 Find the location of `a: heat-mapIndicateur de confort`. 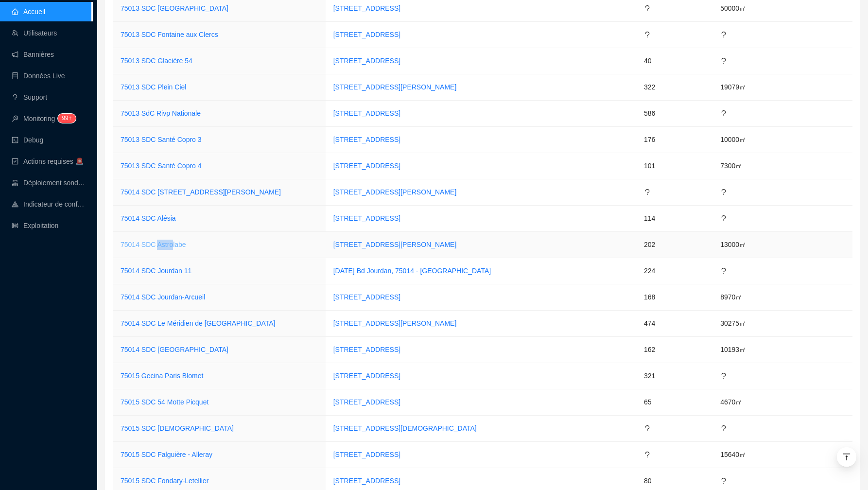

a: heat-mapIndicateur de confort is located at coordinates (48, 204).